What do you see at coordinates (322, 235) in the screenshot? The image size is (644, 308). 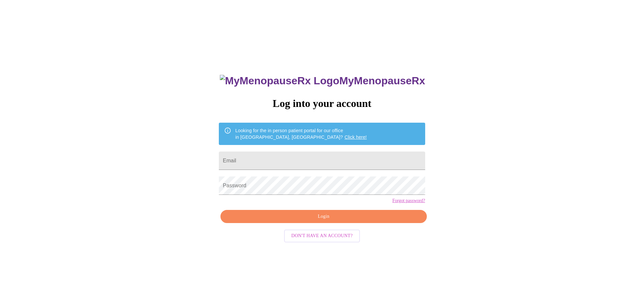 I see `a: Don't have an account?` at bounding box center [322, 235].